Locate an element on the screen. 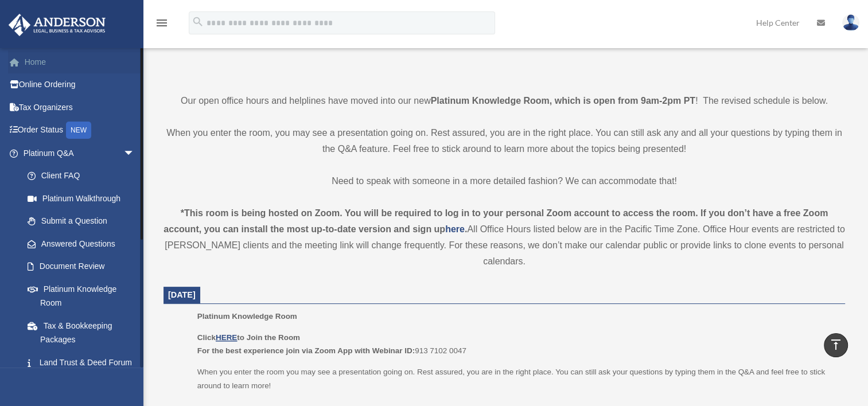 This screenshot has width=868, height=406. strong: Platinum Knowledge Room, which is open from 9am-2pm PT is located at coordinates (563, 101).